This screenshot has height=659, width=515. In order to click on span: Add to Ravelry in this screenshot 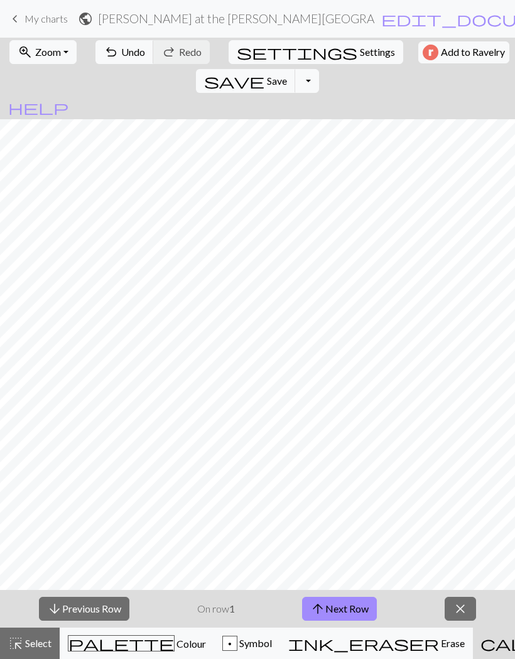, I will do `click(473, 52)`.